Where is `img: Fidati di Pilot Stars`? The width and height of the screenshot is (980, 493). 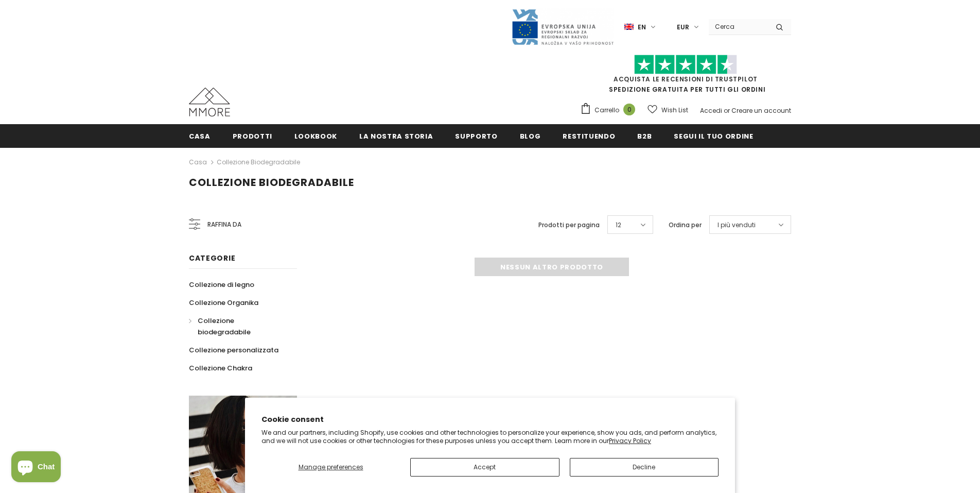
img: Fidati di Pilot Stars is located at coordinates (686, 65).